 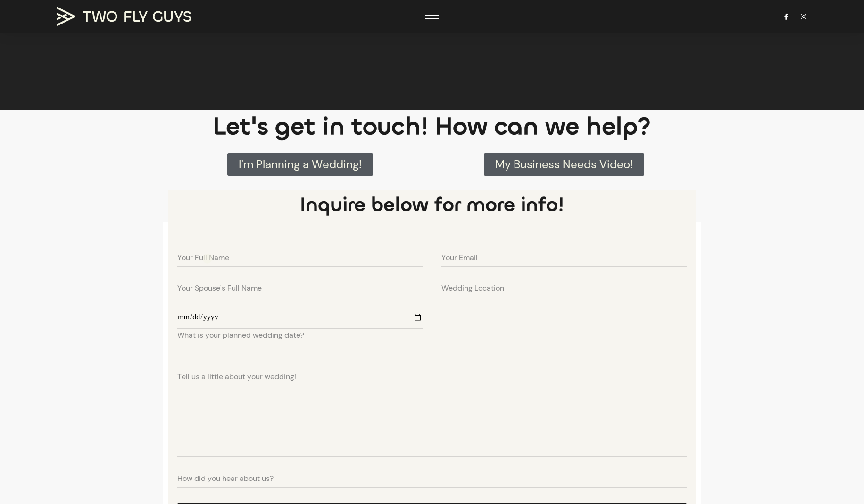 What do you see at coordinates (300, 286) in the screenshot?
I see `input: Your Spouse's Full Name` at bounding box center [300, 286].